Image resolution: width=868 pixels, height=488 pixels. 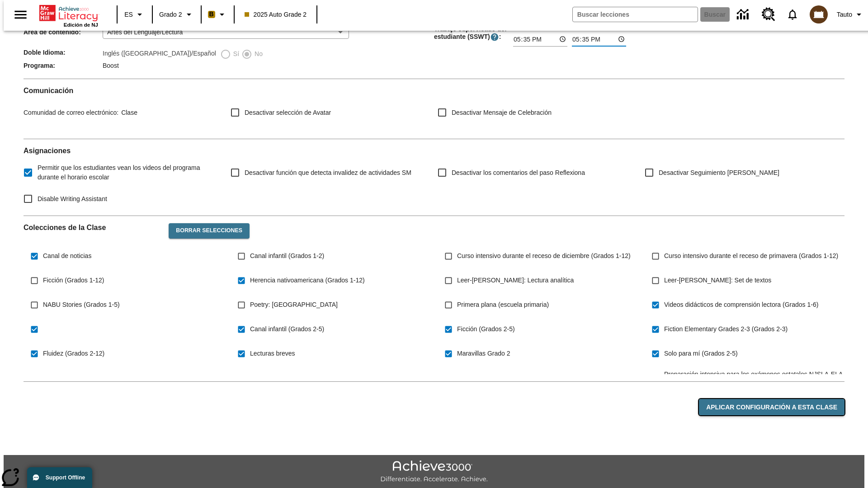 What do you see at coordinates (486, 329) in the screenshot?
I see `span: Ficción (Grados 2-5)` at bounding box center [486, 329].